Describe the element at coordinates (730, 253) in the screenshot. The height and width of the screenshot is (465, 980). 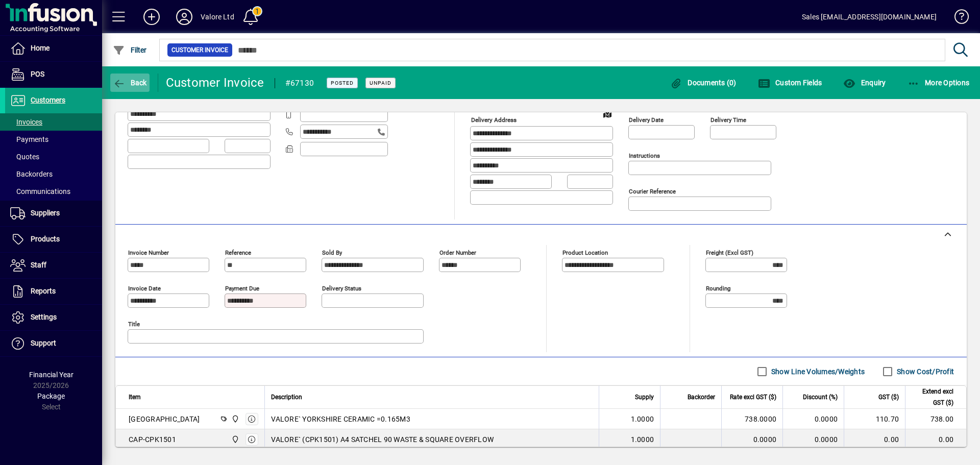
I see `mat-label: Freight (excl GST)` at that location.